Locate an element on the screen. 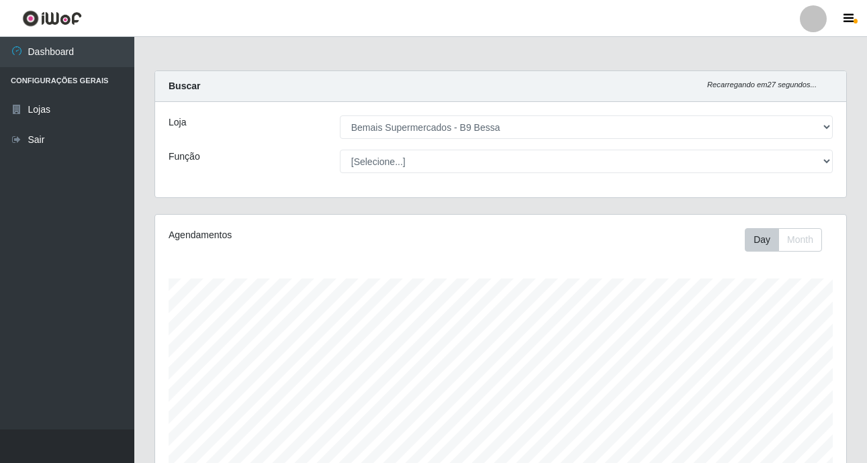 Image resolution: width=867 pixels, height=463 pixels. label: Loja is located at coordinates (177, 122).